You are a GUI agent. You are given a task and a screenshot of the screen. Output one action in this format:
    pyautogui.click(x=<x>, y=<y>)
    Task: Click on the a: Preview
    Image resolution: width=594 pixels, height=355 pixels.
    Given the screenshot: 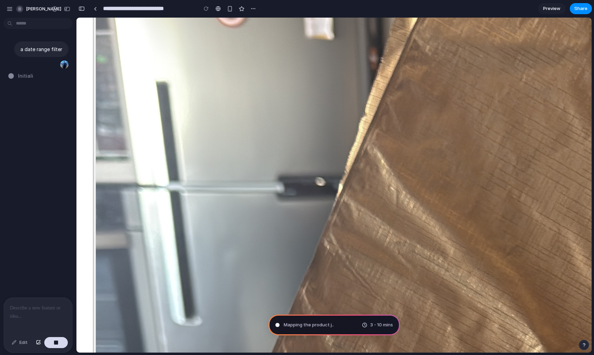 What is the action you would take?
    pyautogui.click(x=552, y=9)
    